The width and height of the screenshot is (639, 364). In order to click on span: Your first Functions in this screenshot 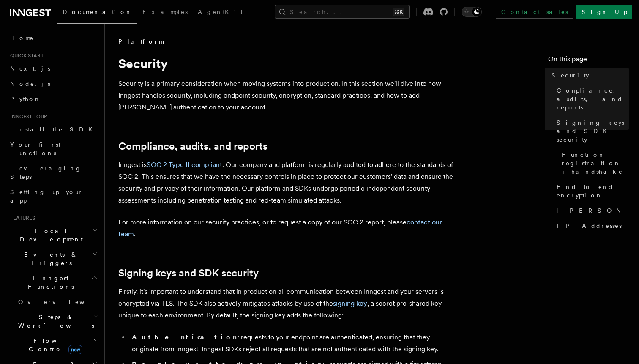, I will do `click(35, 149)`.